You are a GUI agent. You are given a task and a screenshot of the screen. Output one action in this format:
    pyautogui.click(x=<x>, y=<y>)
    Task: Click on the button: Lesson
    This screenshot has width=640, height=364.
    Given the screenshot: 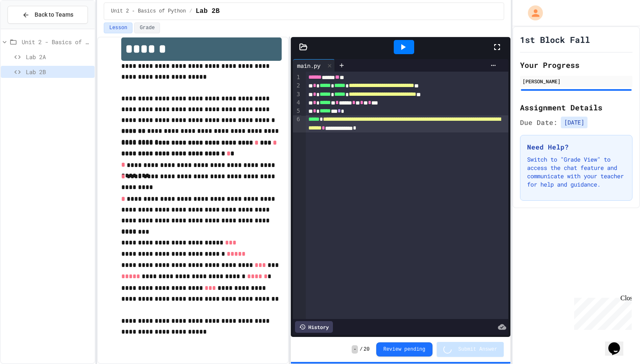 What is the action you would take?
    pyautogui.click(x=118, y=28)
    